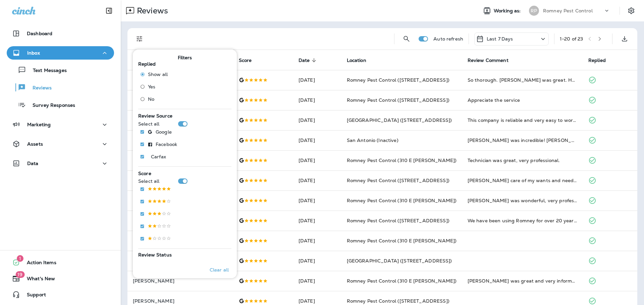 This screenshot has height=305, width=644. I want to click on div: José was great and very informative!! Gretchen was also a big help when I called about my services!, so click(523, 281).